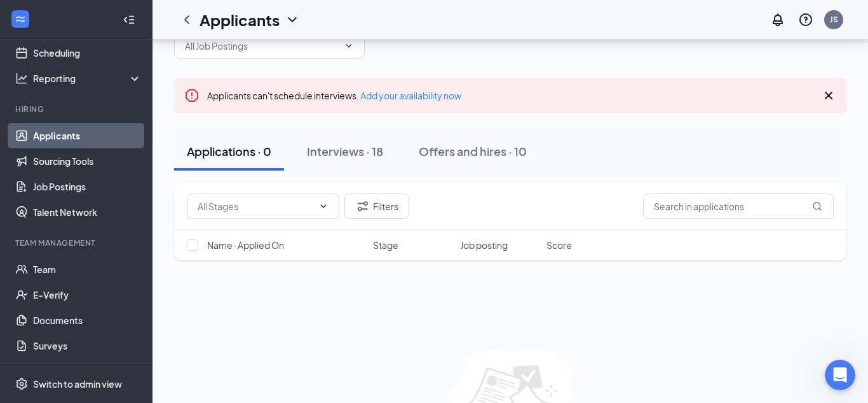  What do you see at coordinates (77, 243) in the screenshot?
I see `div: Team Management` at bounding box center [77, 243].